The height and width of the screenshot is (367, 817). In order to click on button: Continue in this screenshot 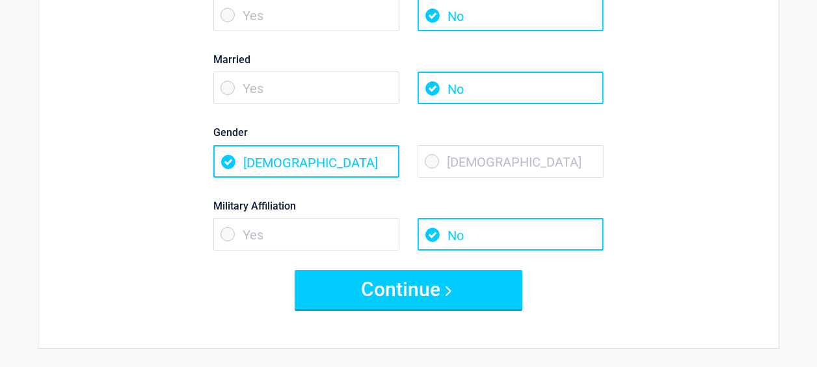, I will do `click(409, 290)`.